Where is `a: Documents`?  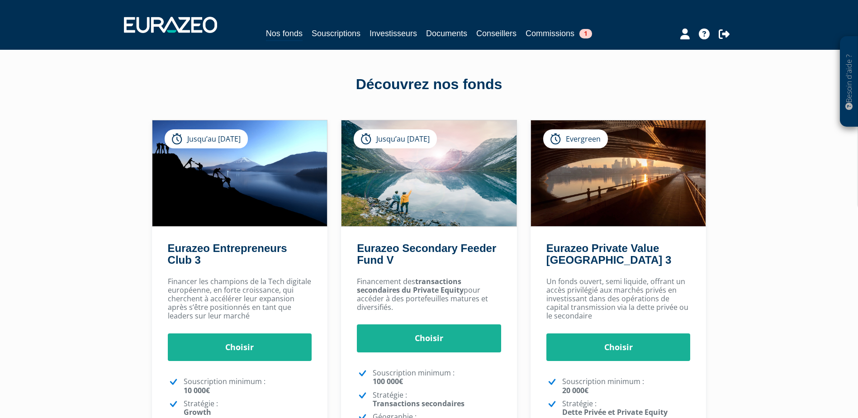
a: Documents is located at coordinates (446, 33).